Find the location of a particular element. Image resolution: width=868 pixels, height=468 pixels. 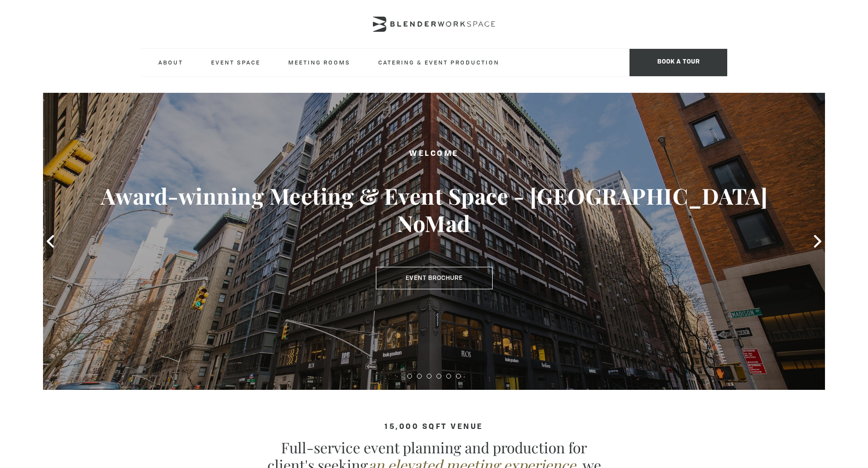

a: Event Brochure is located at coordinates (434, 278).